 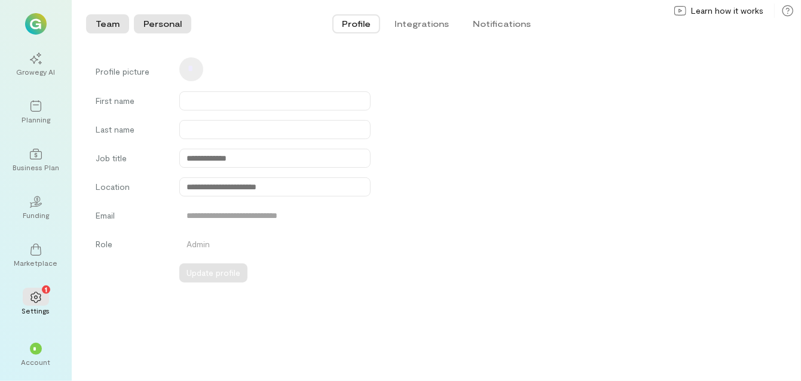 I want to click on button: Integrations, so click(x=421, y=24).